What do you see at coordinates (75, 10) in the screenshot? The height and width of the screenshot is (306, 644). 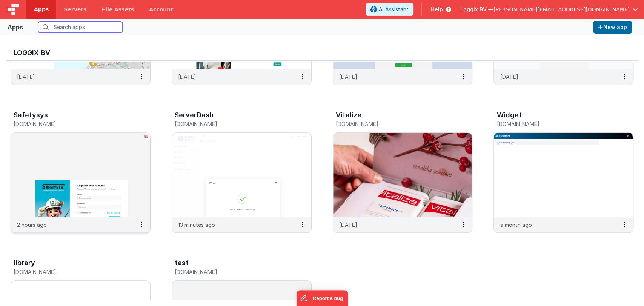 I see `span: Servers` at bounding box center [75, 10].